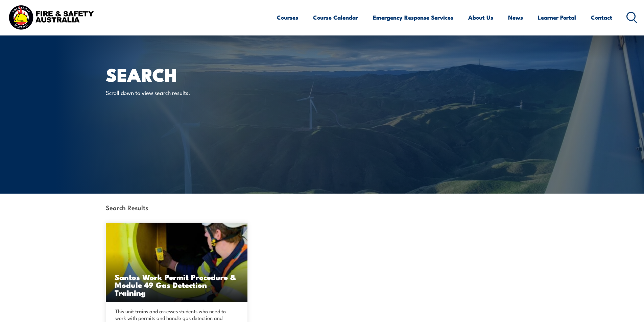 Image resolution: width=644 pixels, height=322 pixels. What do you see at coordinates (177, 284) in the screenshot?
I see `h3: Santos Work Permit Procedure & Module 49 Gas Detection Training` at bounding box center [177, 284].